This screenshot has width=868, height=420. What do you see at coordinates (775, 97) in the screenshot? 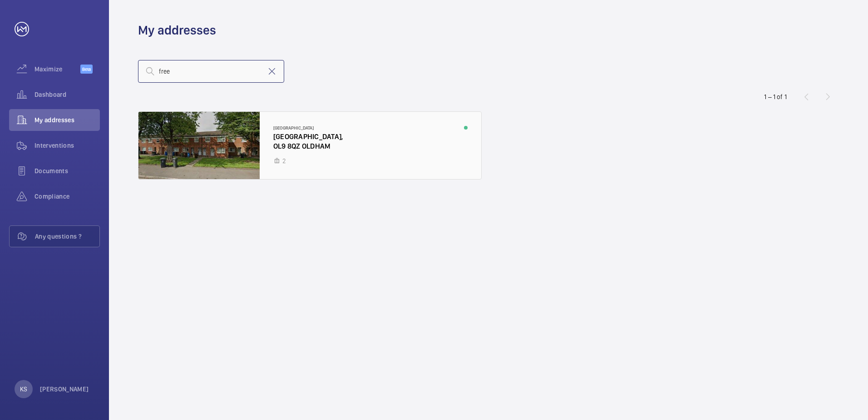
I see `div: 1 – 1 of 1` at bounding box center [775, 97].